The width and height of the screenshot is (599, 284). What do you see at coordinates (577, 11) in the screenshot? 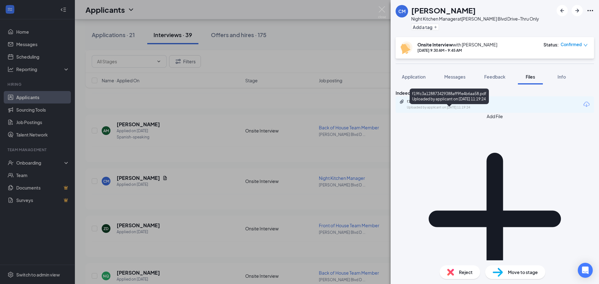
I see `svg: ArrowRight` at bounding box center [577, 11].